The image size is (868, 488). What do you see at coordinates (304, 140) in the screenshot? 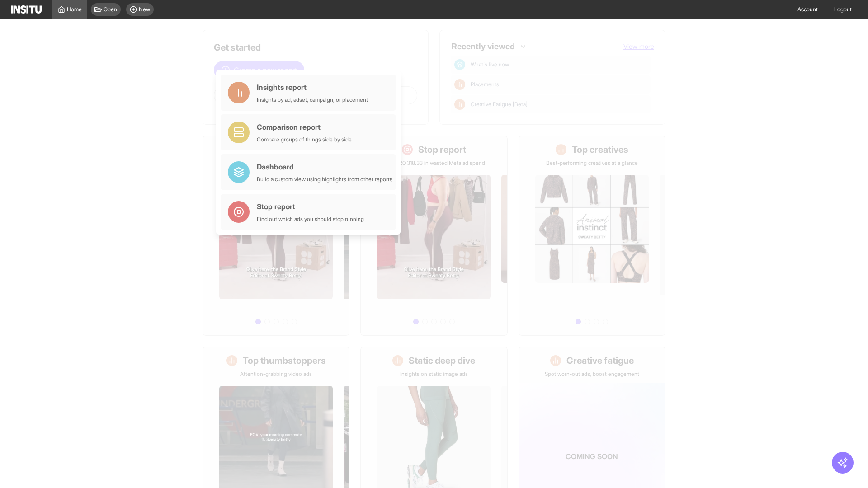
I see `div: Compare groups of things side by side` at bounding box center [304, 140].